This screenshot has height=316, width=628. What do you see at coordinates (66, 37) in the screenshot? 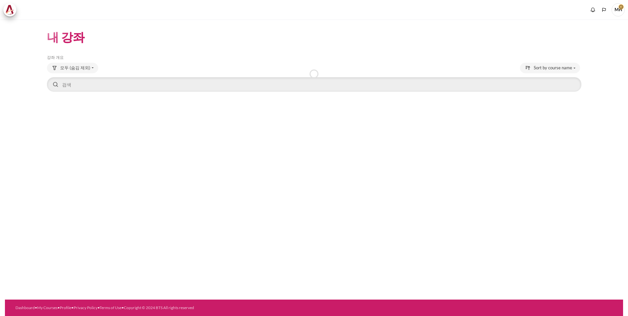
I see `h1: 내 강좌` at bounding box center [66, 37].